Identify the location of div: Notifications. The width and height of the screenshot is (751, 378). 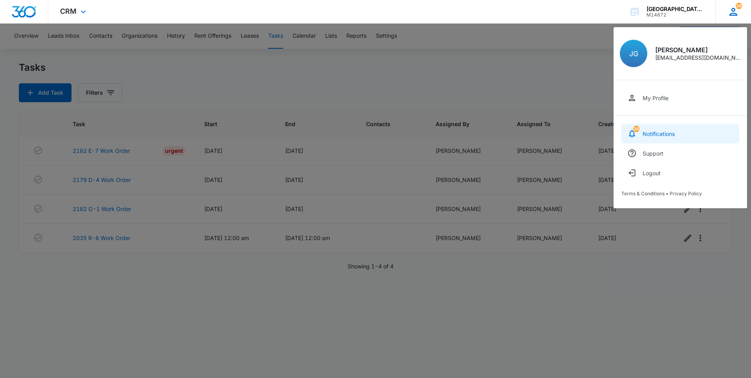
(659, 134).